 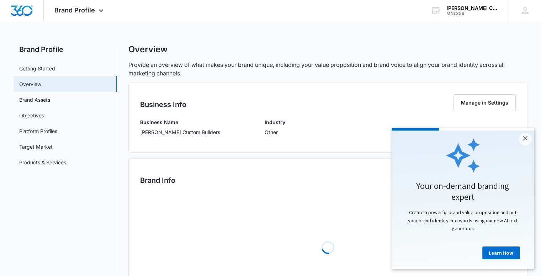 What do you see at coordinates (134, 11) in the screenshot?
I see `a: Close modal` at bounding box center [134, 11].